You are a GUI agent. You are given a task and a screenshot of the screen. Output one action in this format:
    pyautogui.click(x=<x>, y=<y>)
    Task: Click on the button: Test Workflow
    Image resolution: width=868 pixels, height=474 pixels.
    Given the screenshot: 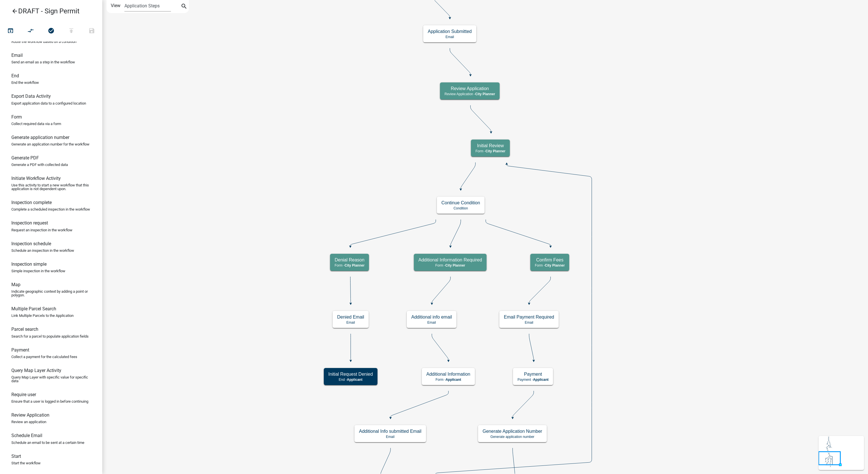 What is the action you would take?
    pyautogui.click(x=10, y=31)
    